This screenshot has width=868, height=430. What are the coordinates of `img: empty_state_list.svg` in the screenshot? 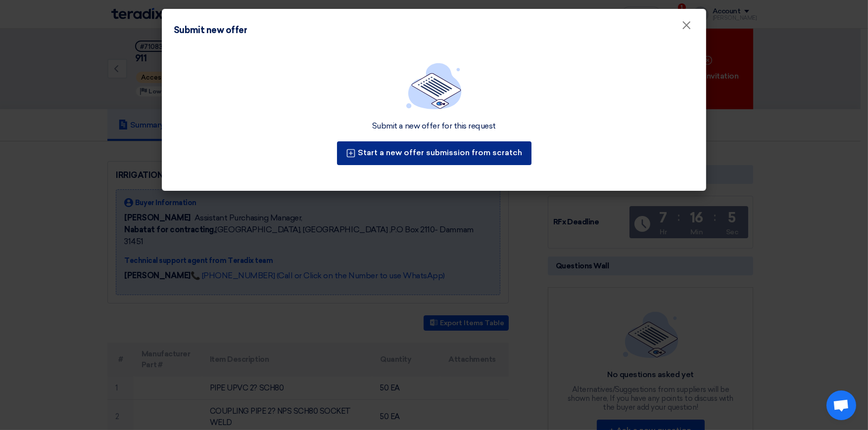 It's located at (434, 86).